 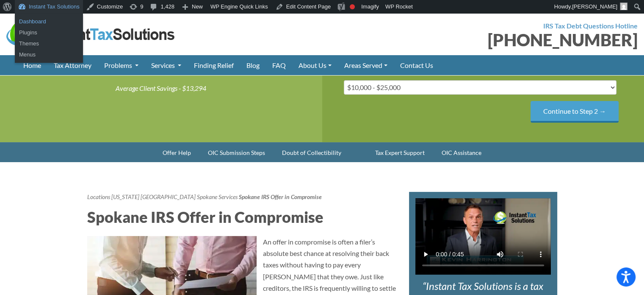 I want to click on a: Problems, so click(x=121, y=65).